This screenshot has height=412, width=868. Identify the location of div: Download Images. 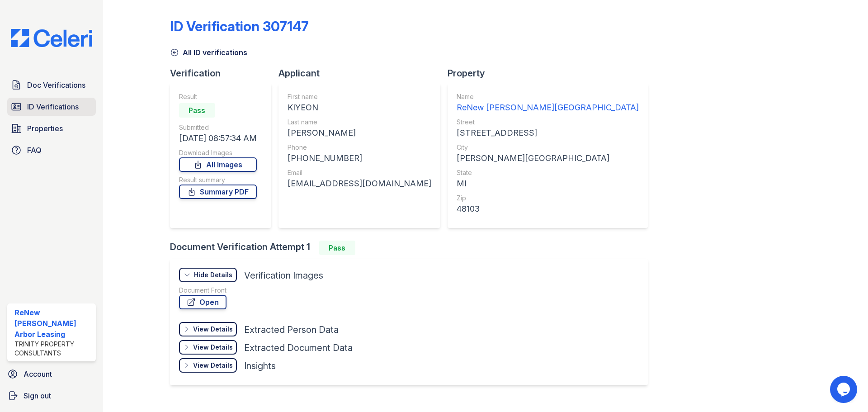
(218, 153).